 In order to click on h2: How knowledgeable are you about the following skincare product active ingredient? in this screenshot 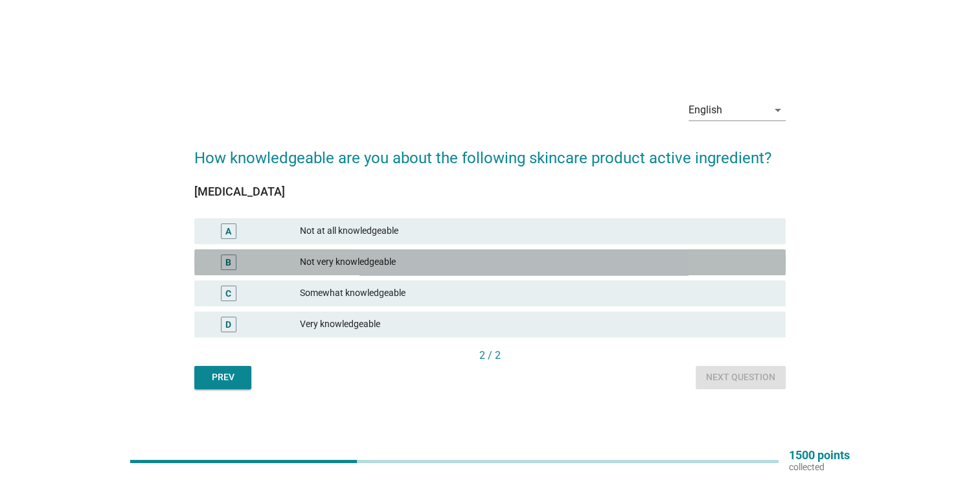, I will do `click(489, 151)`.